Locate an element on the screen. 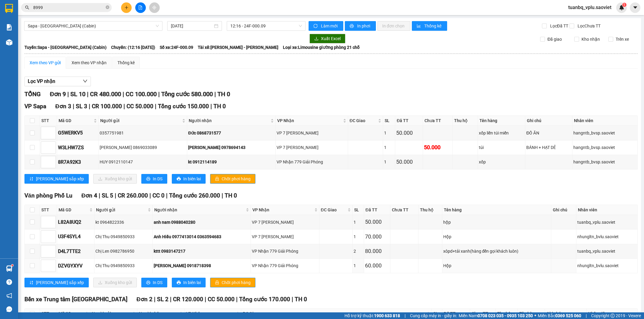 This screenshot has width=644, height=319. span: Miền Nam is located at coordinates (495, 316).